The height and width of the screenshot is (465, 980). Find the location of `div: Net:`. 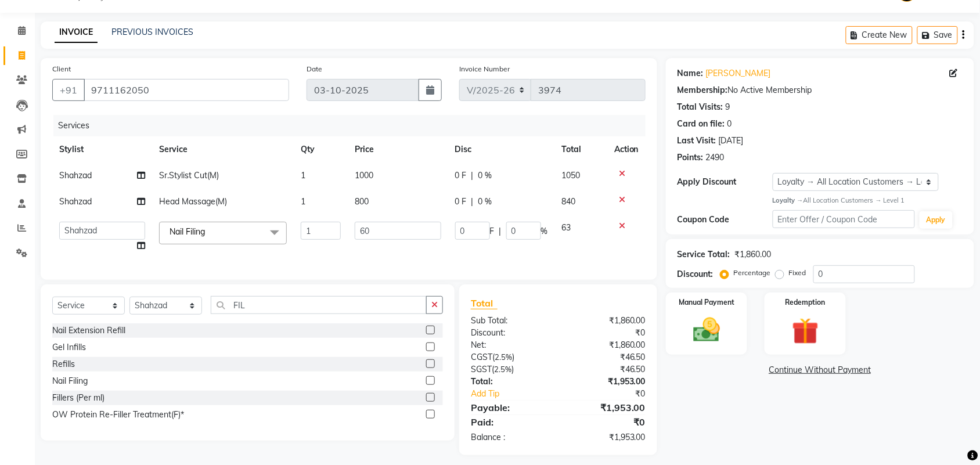

div: Net: is located at coordinates (510, 345).